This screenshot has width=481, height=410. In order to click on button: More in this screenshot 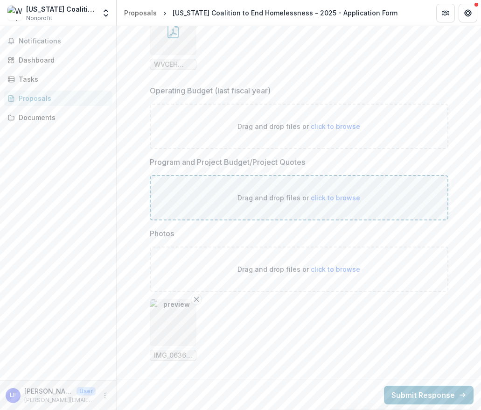, I will do `click(105, 395)`.